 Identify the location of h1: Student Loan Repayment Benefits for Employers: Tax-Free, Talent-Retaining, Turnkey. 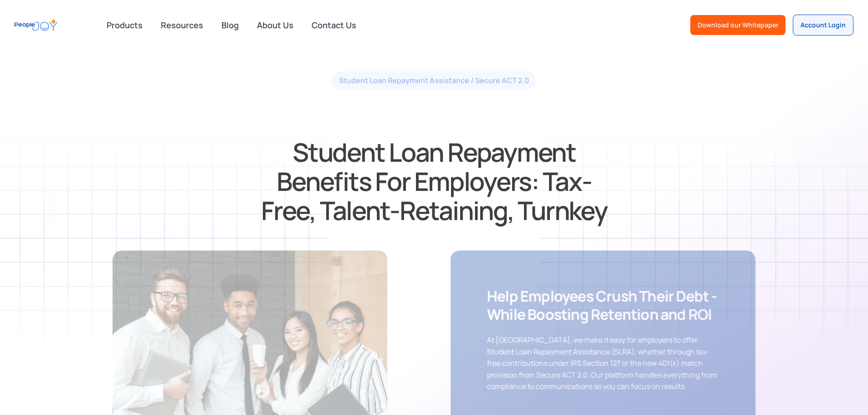
(434, 181).